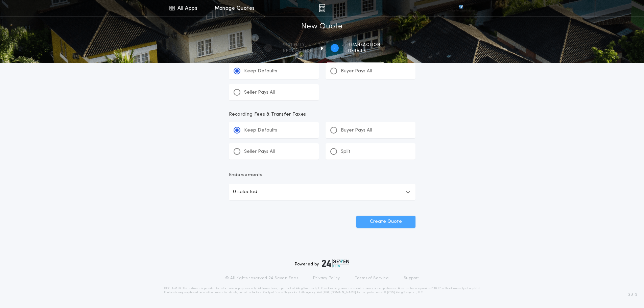 The image size is (644, 308). I want to click on span: information, so click(297, 51).